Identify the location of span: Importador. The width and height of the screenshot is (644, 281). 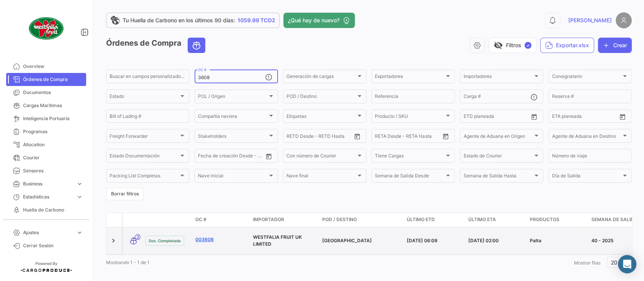
(269, 220).